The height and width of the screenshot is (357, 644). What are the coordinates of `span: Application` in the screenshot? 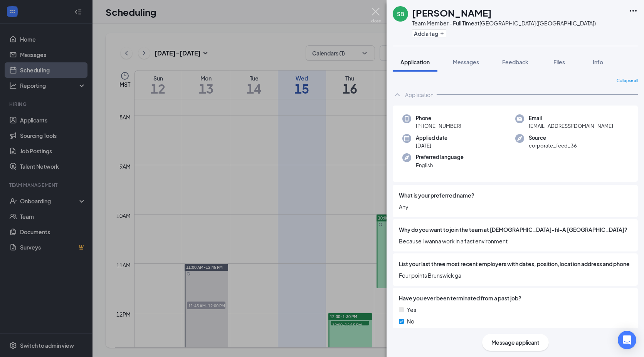 It's located at (415, 62).